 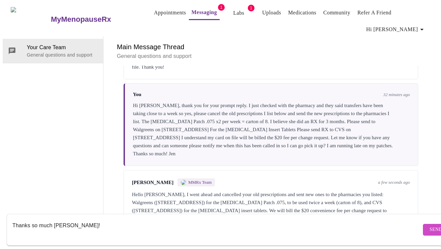 What do you see at coordinates (302, 13) in the screenshot?
I see `button: Medications` at bounding box center [302, 13].